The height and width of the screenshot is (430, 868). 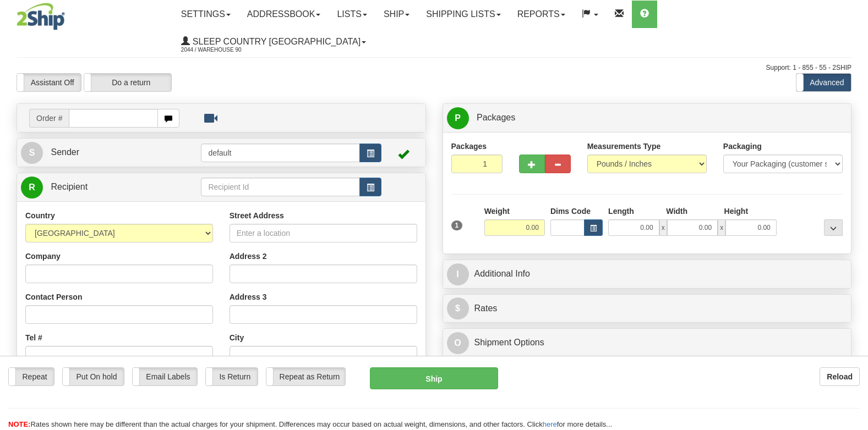 What do you see at coordinates (458, 118) in the screenshot?
I see `span: P` at bounding box center [458, 118].